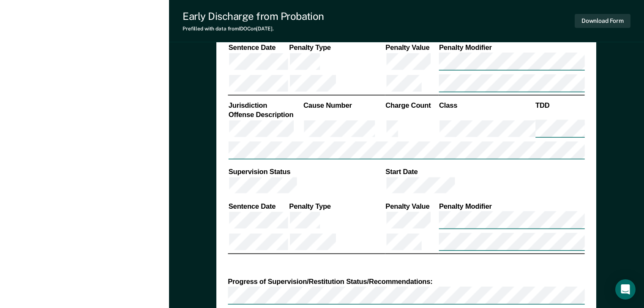 The image size is (644, 308). What do you see at coordinates (412, 105) in the screenshot?
I see `th: Charge Count` at bounding box center [412, 105].